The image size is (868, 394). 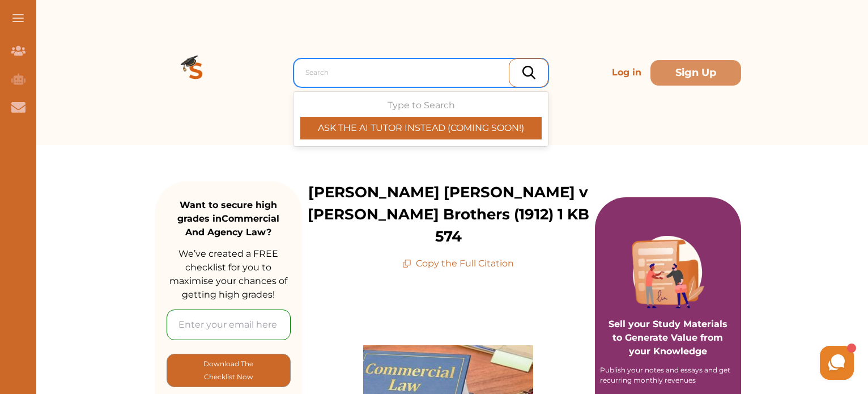 What do you see at coordinates (668, 272) in the screenshot?
I see `img: Purple card image` at bounding box center [668, 272].